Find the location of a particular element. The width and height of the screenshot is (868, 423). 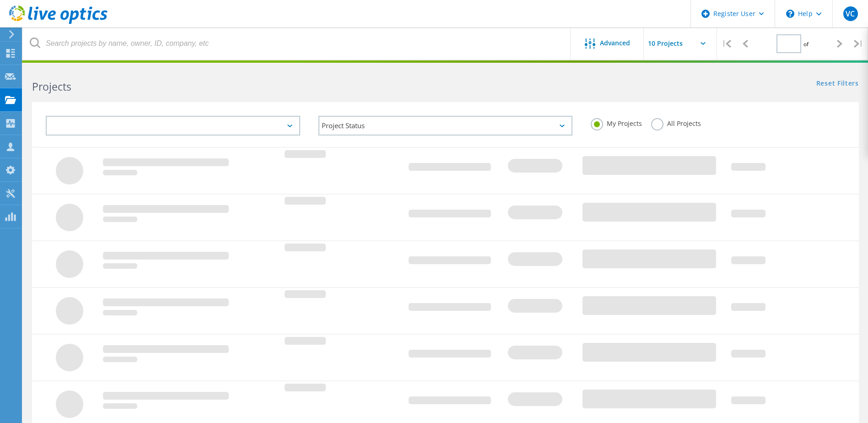

span: Advanced is located at coordinates (615, 43).